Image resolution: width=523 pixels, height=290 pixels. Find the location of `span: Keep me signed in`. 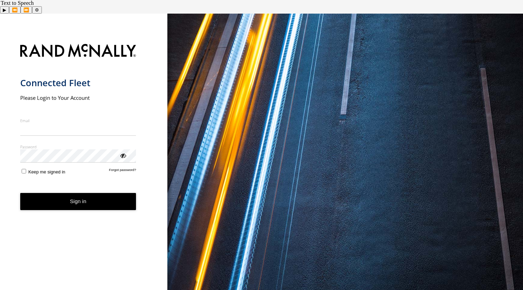

span: Keep me signed in is located at coordinates (47, 171).